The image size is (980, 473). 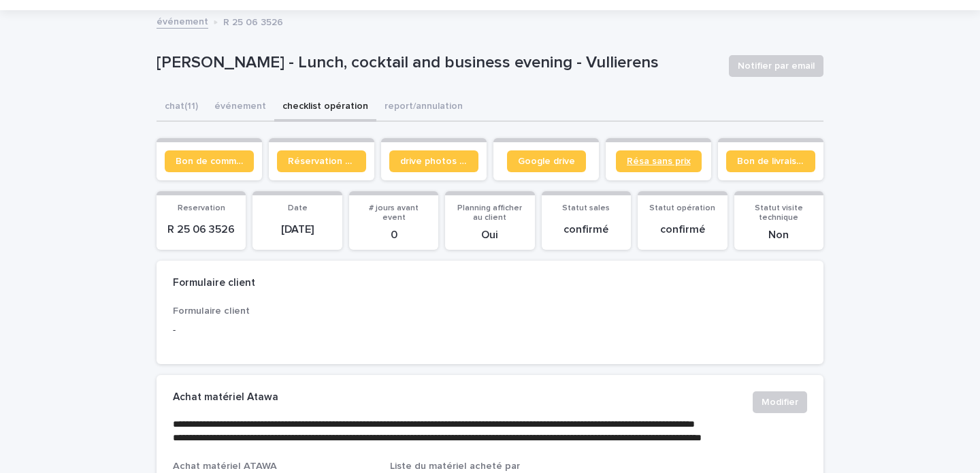 What do you see at coordinates (659, 161) in the screenshot?
I see `span: Résa sans prix` at bounding box center [659, 161].